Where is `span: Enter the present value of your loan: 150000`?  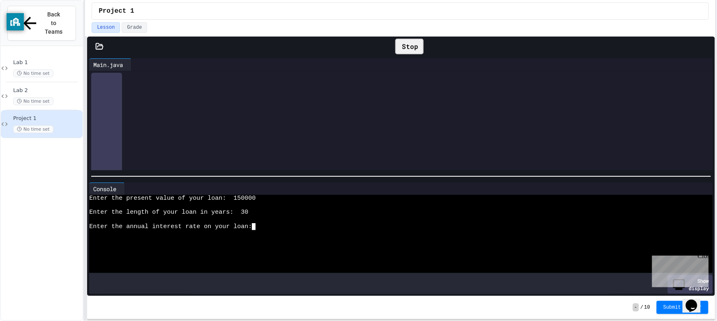 span: Enter the present value of your loan: 150000 is located at coordinates (172, 198).